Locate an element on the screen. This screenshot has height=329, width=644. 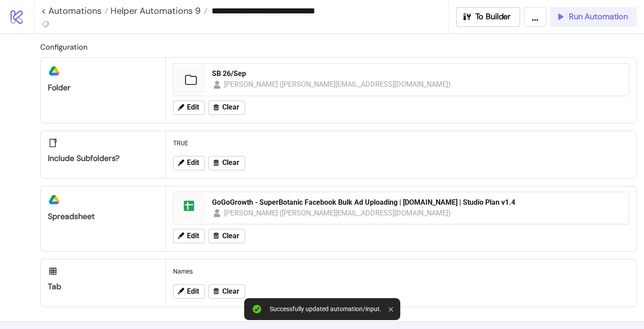
div: Spreadsheet is located at coordinates (103, 216).